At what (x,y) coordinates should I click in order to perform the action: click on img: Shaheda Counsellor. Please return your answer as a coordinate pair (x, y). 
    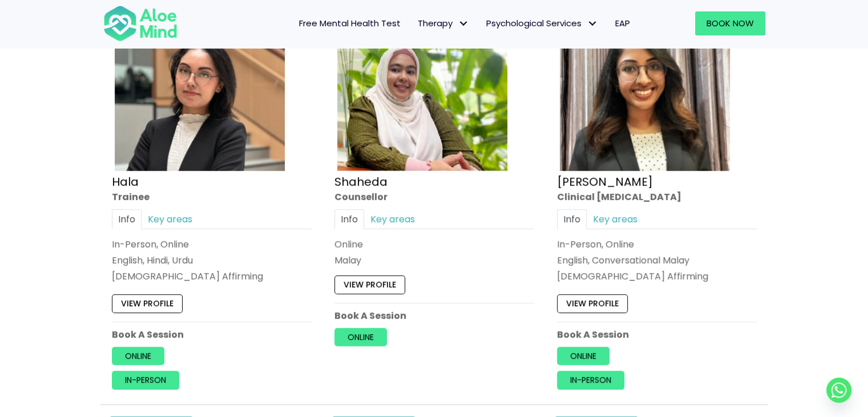
    Looking at the image, I should click on (422, 86).